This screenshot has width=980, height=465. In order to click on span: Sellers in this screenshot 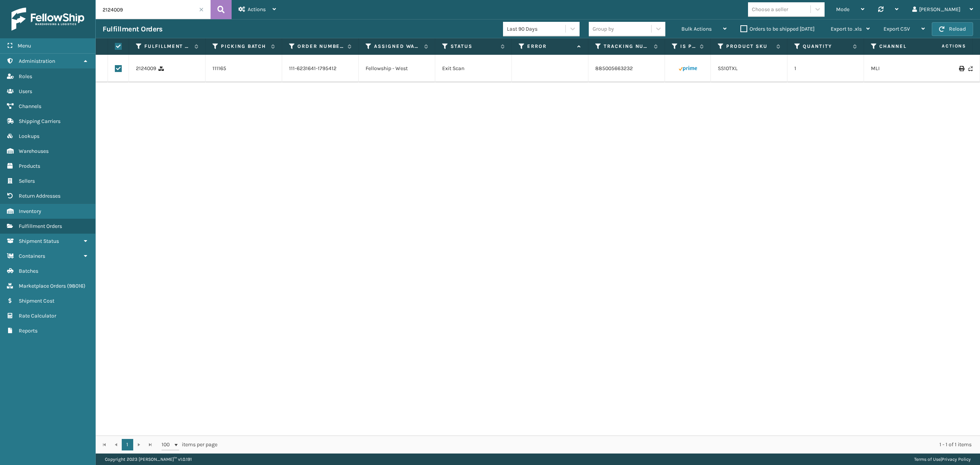, I will do `click(27, 181)`.